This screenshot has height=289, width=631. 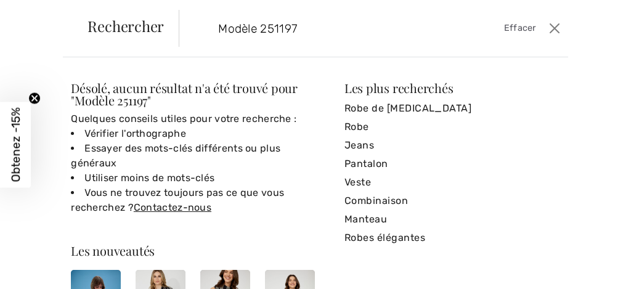 I want to click on a: Jeans, so click(x=453, y=146).